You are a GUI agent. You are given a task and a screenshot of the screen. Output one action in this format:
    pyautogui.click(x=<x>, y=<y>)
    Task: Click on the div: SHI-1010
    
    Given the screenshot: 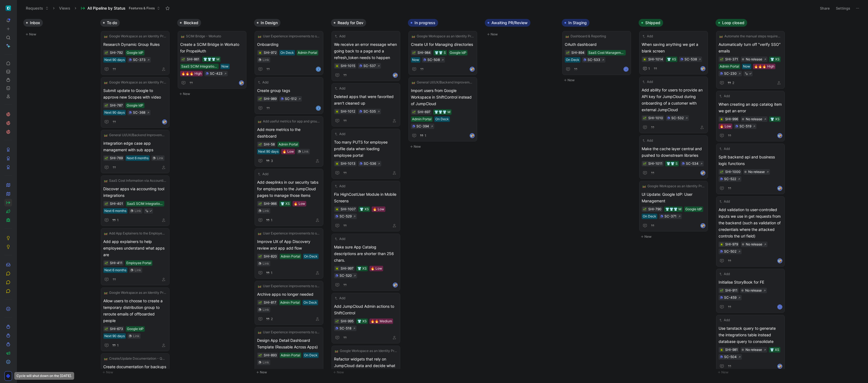 What is the action you would take?
    pyautogui.click(x=655, y=118)
    